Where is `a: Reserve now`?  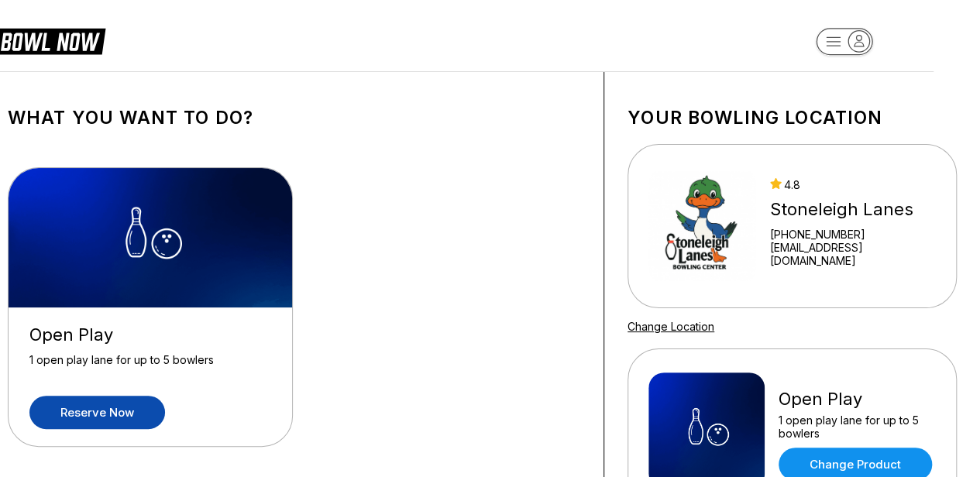
a: Reserve now is located at coordinates (96, 413).